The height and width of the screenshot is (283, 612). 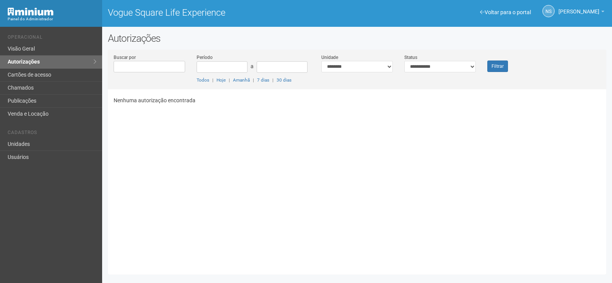 I want to click on button: Filtrar, so click(x=498, y=66).